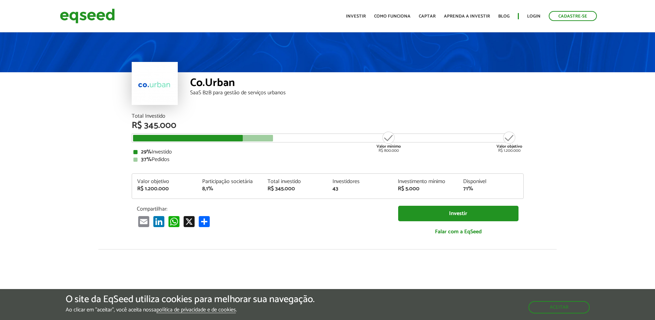 The width and height of the screenshot is (655, 320). I want to click on a: Email, so click(144, 221).